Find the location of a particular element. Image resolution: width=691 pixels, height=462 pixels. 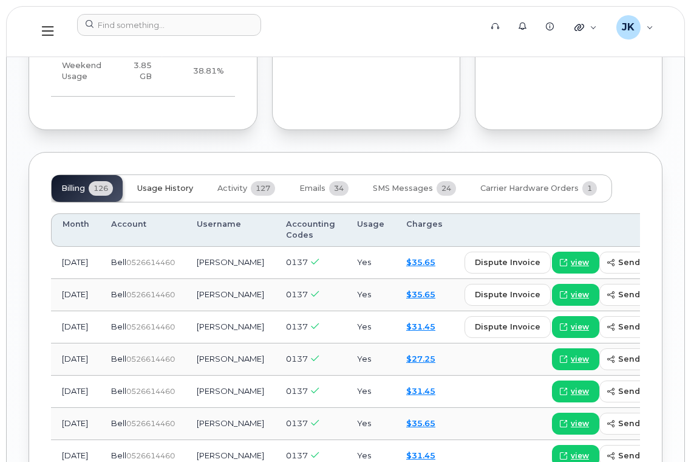

div: Quicklinks is located at coordinates (585, 27).